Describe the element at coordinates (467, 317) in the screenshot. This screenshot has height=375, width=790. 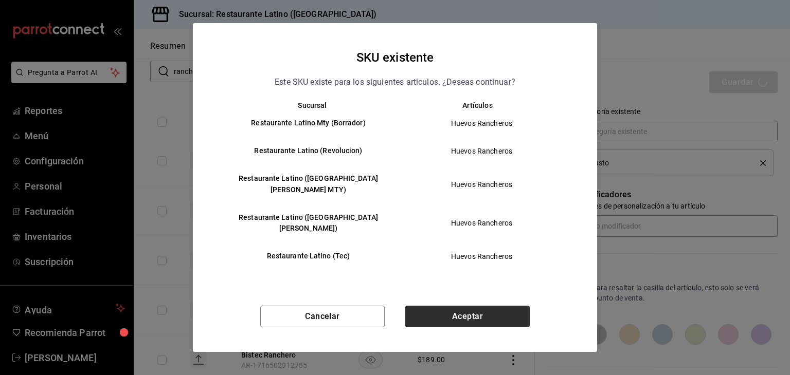
I see `button: Aceptar` at that location.